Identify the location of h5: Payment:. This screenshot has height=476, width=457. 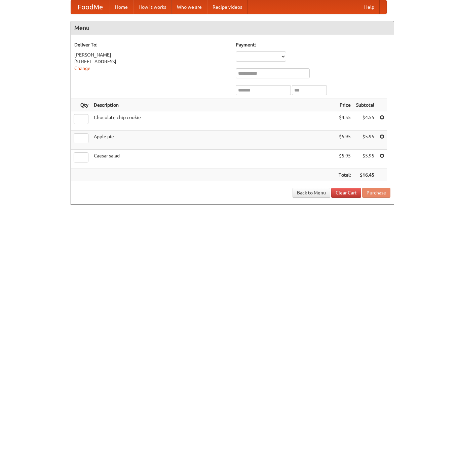
(313, 45).